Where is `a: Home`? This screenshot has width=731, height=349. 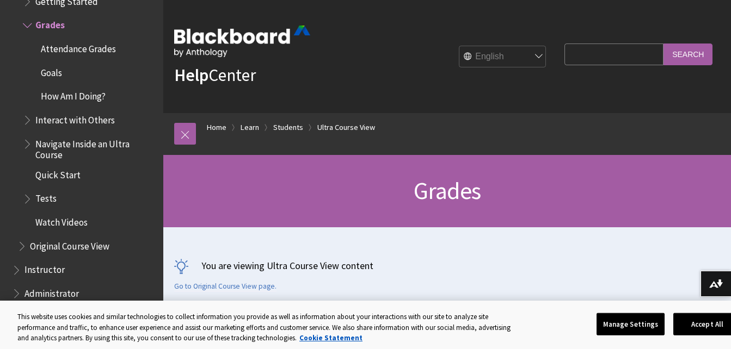 a: Home is located at coordinates (217, 127).